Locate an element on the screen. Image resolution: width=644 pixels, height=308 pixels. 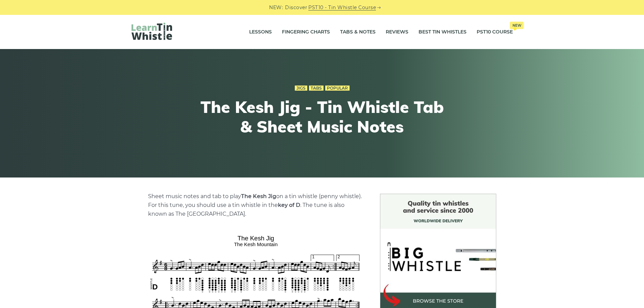
h1: The Kesh Jig - Tin Whistle Tab & Sheet Music Notes is located at coordinates (322, 117).